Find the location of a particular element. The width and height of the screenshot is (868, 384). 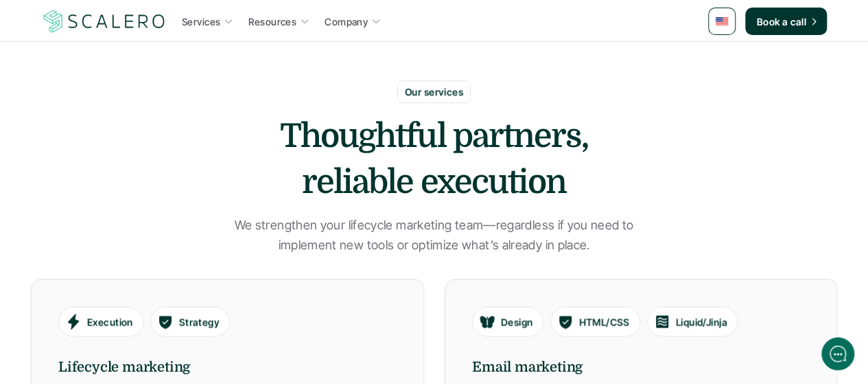

p: Execution is located at coordinates (110, 321).